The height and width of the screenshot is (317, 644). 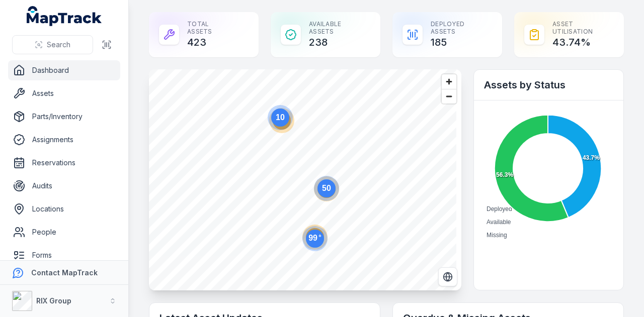 I want to click on a: Dashboard, so click(x=64, y=70).